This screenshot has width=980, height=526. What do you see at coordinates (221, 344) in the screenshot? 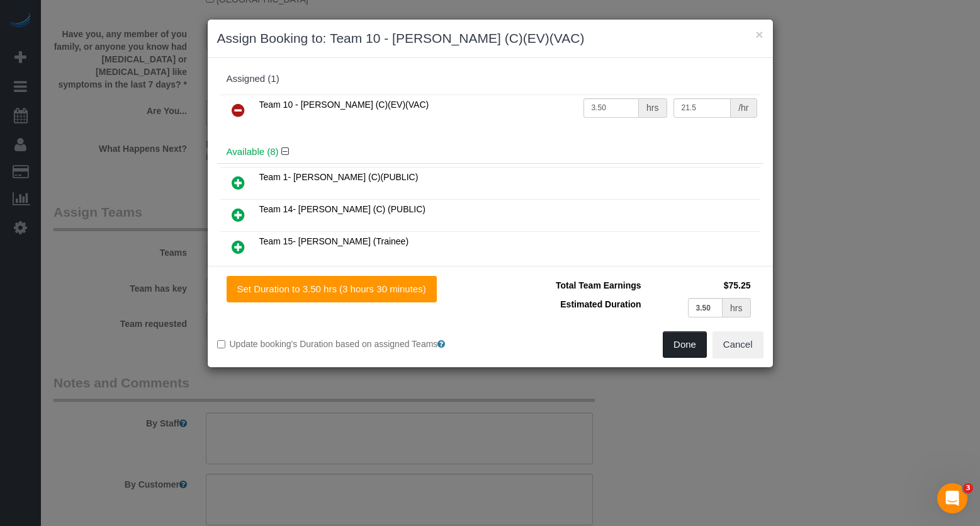
I see `input: Update booking's Duration based on assigned Teams` at bounding box center [221, 344].